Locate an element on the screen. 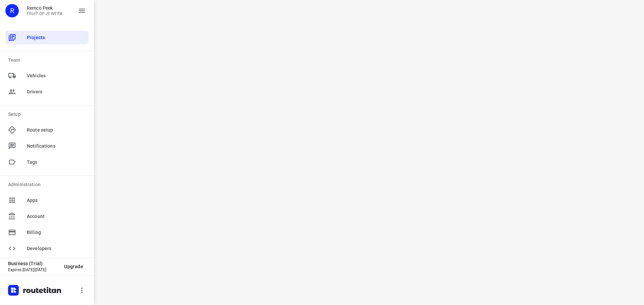  div: Drivers is located at coordinates (47, 92).